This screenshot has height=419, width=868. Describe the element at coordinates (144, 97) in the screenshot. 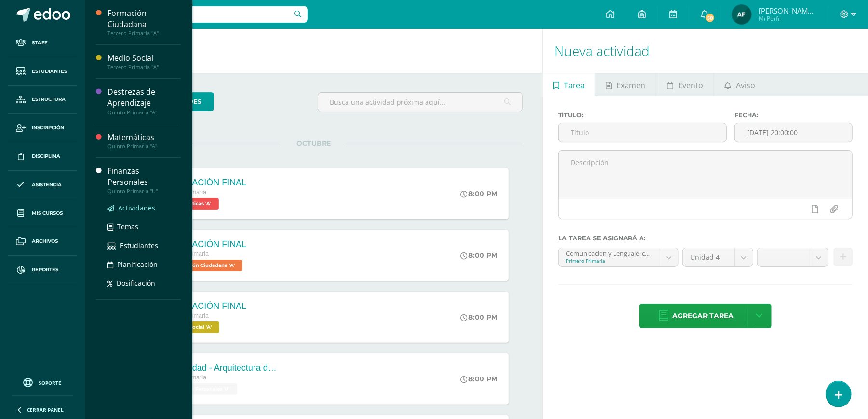

I see `div: Destrezas de Aprendizaje` at that location.